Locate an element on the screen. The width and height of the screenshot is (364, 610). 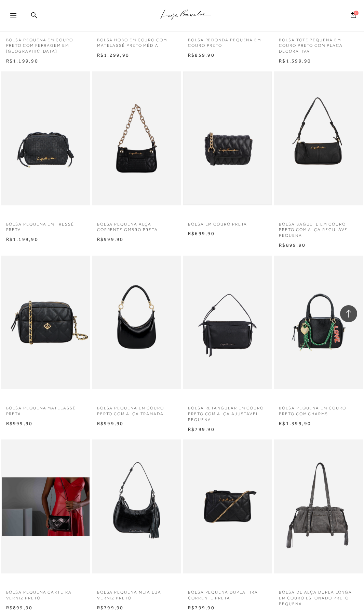
img: BOLSA PEQUENA ALÇA CORRENTE OMBRO PRETA is located at coordinates (136, 139).